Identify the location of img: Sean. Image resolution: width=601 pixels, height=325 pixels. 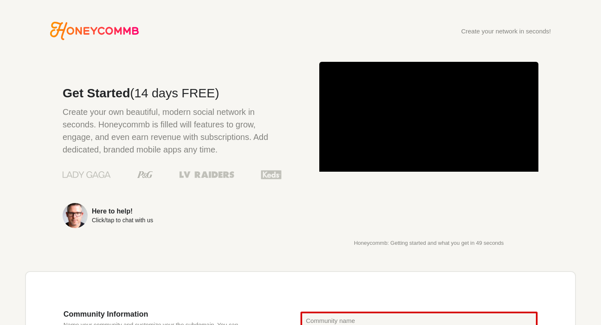
(75, 215).